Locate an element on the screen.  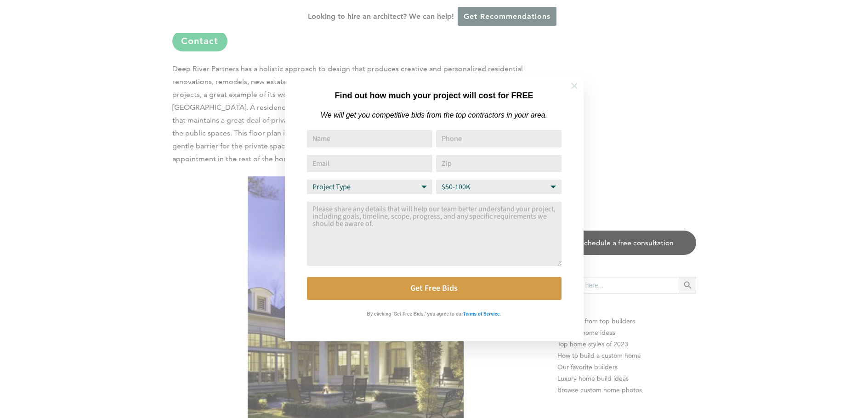
button: Close is located at coordinates (574, 86).